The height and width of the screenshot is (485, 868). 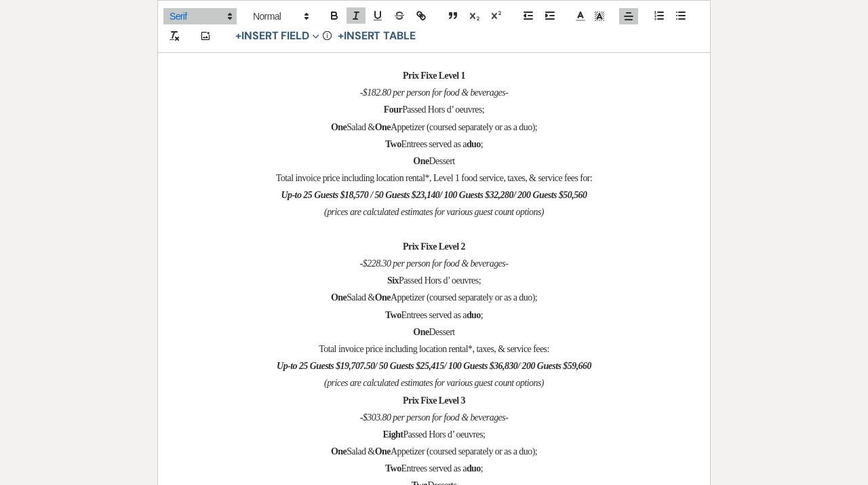 I want to click on strong: Prix Fixe Level 1, so click(x=434, y=76).